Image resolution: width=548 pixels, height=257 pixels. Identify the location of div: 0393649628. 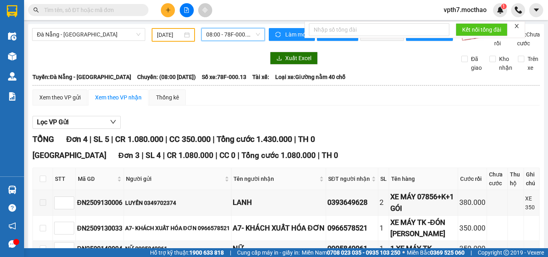
(352, 202).